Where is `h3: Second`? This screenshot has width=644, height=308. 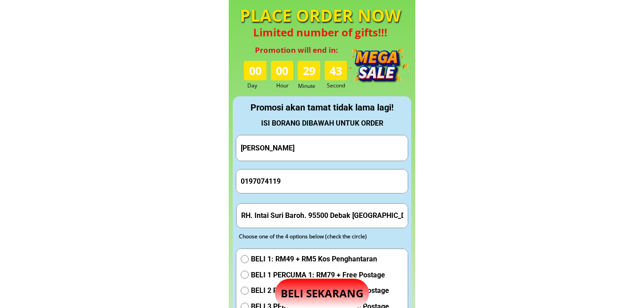 h3: Second is located at coordinates (338, 85).